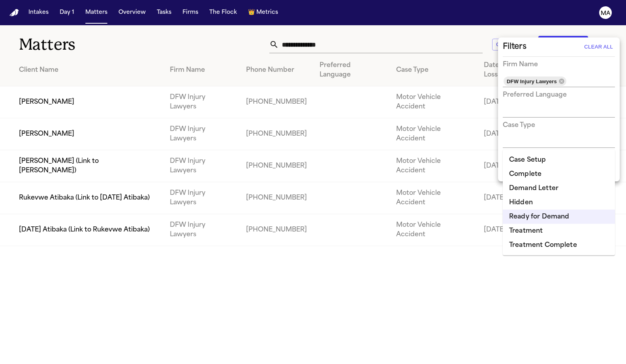  I want to click on h2: Filters, so click(515, 47).